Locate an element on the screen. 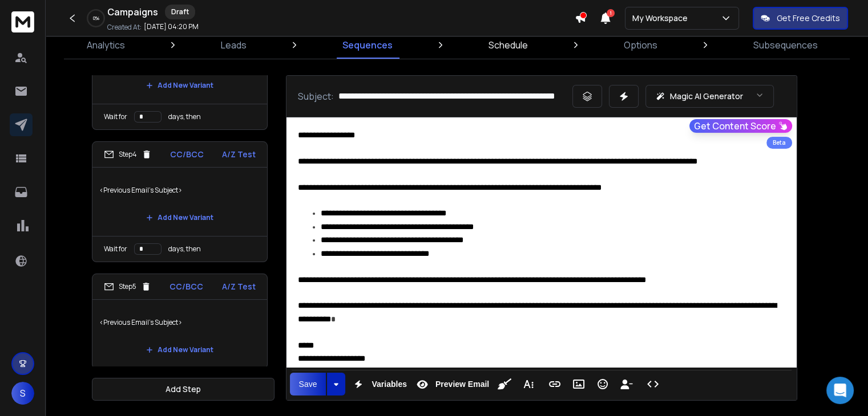 This screenshot has width=868, height=416. button: Magic AI Generator is located at coordinates (710, 96).